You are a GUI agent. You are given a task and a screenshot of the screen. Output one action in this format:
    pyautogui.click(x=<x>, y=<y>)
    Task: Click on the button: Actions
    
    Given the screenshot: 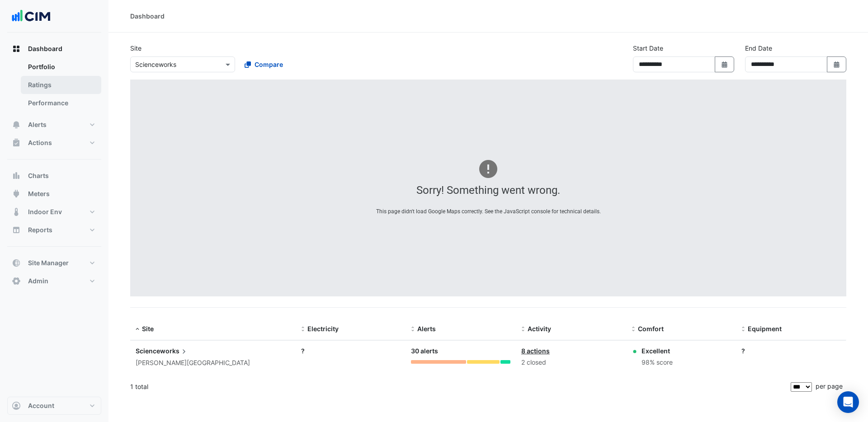 What is the action you would take?
    pyautogui.click(x=54, y=143)
    